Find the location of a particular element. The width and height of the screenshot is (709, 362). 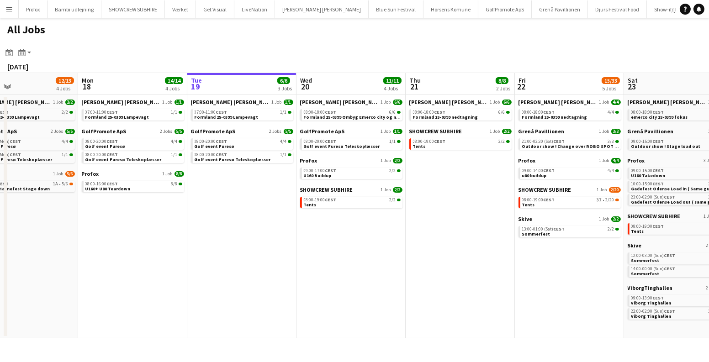

button: Horsens Komune is located at coordinates (451, 9).